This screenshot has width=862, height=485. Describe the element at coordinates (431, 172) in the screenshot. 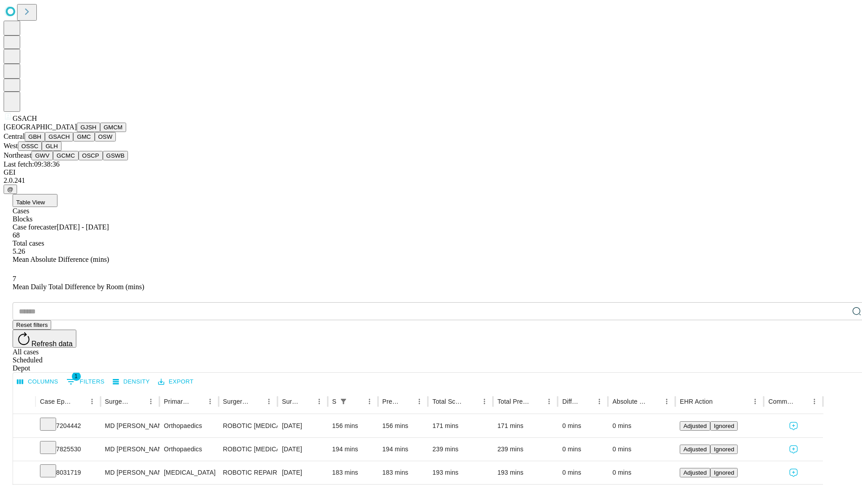

I see `div: GEI` at that location.